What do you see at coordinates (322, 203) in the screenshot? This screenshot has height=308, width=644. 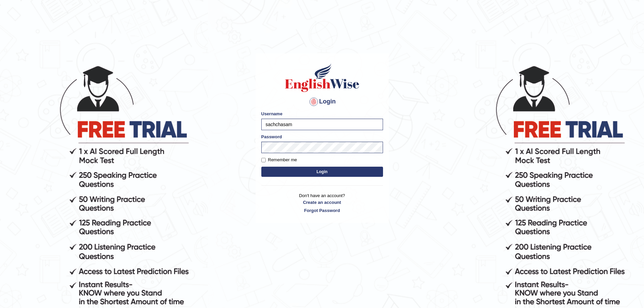 I see `p: Don't have an account?` at bounding box center [322, 203].